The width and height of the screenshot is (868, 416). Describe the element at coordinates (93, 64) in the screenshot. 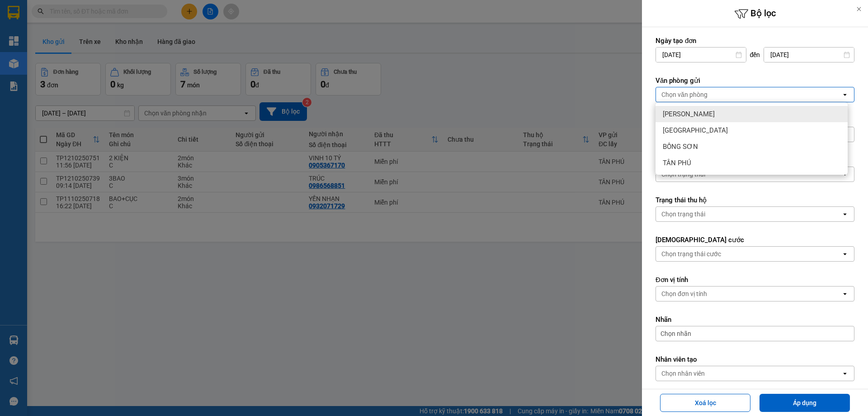

I see `div: Tên hàng: T ( : 1 )` at that location.